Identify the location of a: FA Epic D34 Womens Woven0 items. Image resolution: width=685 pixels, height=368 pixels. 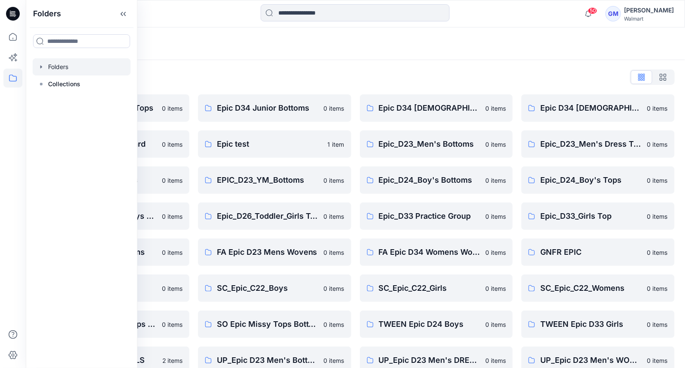
(436, 252).